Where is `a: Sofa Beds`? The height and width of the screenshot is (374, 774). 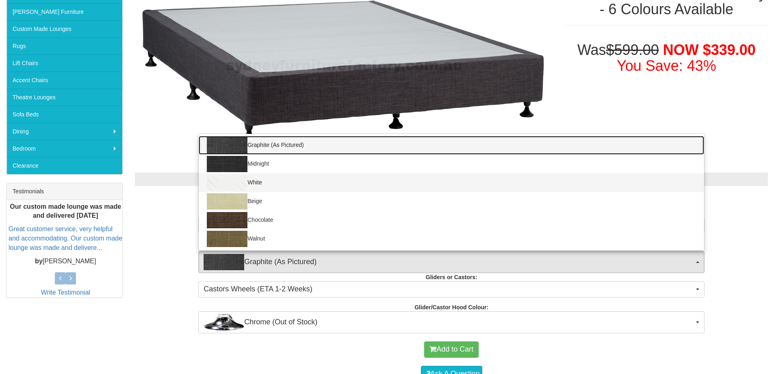
a: Sofa Beds is located at coordinates (64, 114).